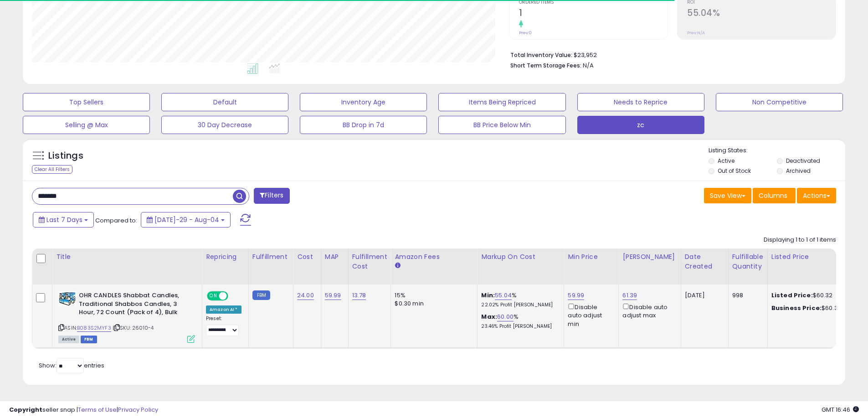 The height and width of the screenshot is (419, 868). What do you see at coordinates (66, 156) in the screenshot?
I see `h5: Listings` at bounding box center [66, 156].